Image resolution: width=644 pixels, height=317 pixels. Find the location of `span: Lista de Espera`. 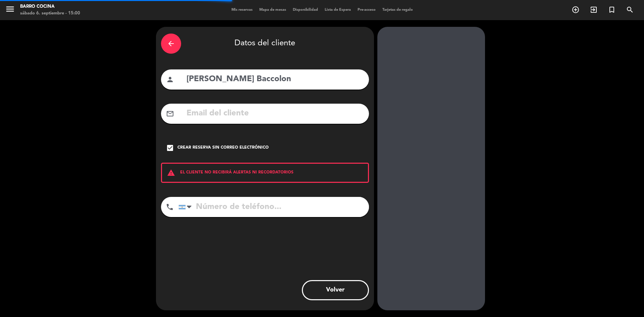

span: Lista de Espera is located at coordinates (338, 10).